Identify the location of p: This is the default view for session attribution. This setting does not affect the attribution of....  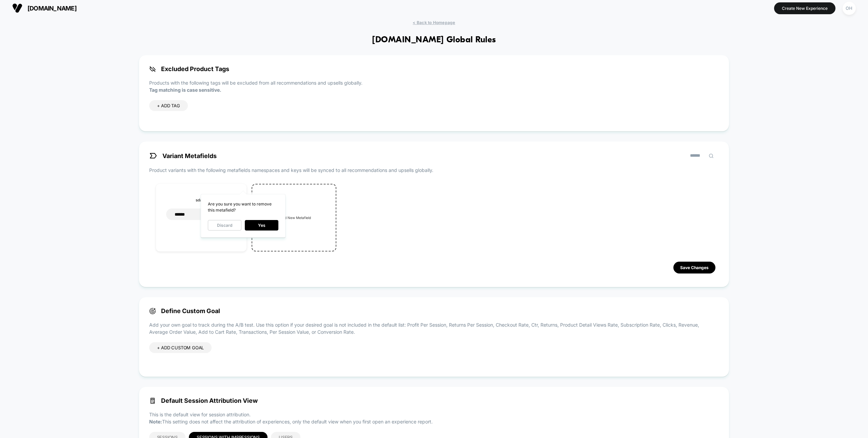
(434, 418).